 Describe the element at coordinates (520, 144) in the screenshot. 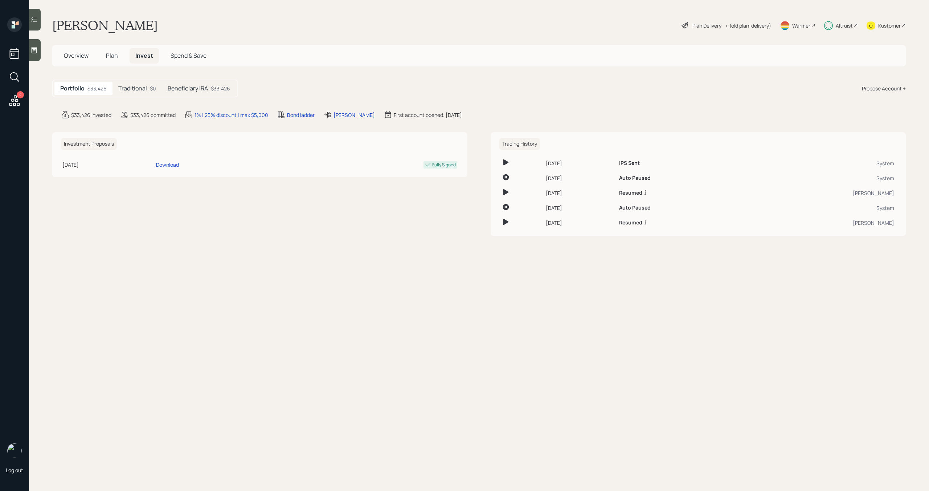

I see `h6: Trading History` at that location.